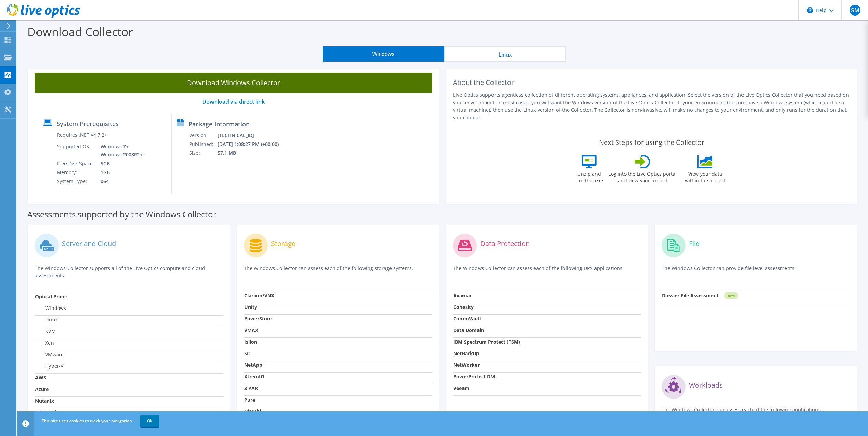 The height and width of the screenshot is (436, 868). I want to click on label: Unzip and run the .exe, so click(589, 176).